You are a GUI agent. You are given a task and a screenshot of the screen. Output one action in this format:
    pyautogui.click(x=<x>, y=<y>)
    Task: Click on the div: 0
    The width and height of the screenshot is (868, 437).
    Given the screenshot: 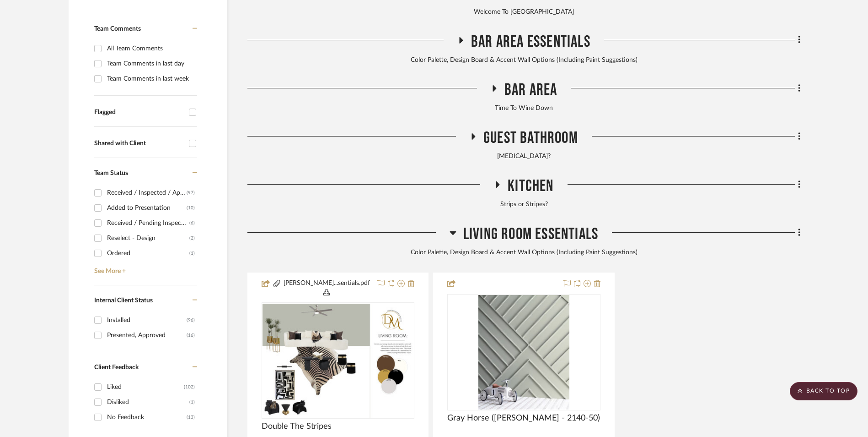 What is the action you would take?
    pyautogui.click(x=524, y=352)
    